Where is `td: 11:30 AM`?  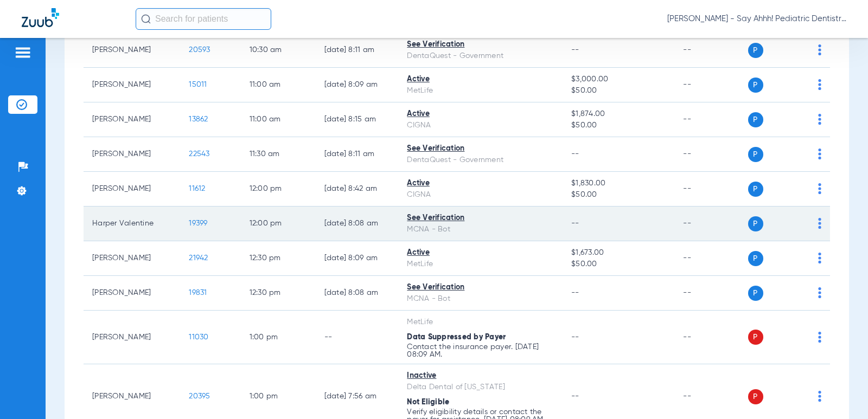 td: 11:30 AM is located at coordinates (278, 154).